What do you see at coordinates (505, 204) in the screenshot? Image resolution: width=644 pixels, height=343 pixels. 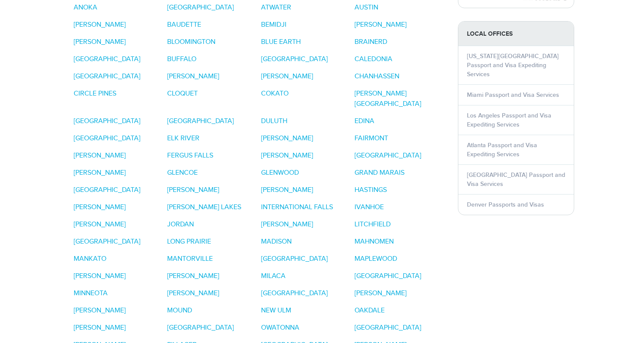 I see `a: Denver Passports and Visas` at bounding box center [505, 204].